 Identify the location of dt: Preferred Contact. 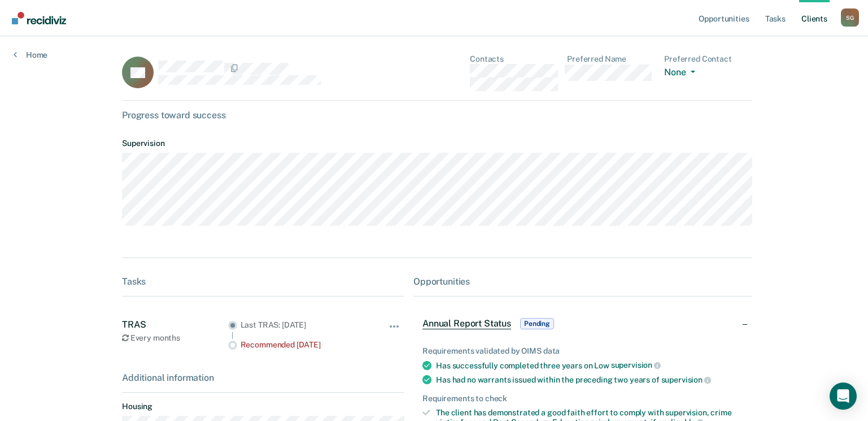
(709, 59).